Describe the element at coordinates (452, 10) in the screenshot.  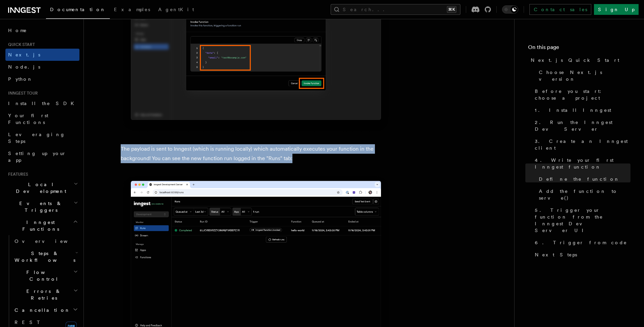
I see `kbd: ⌘K` at that location.